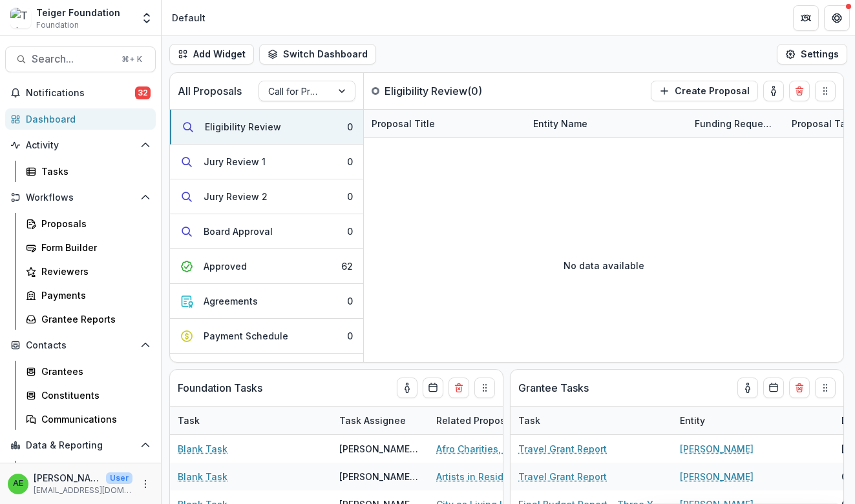 This screenshot has height=504, width=855. What do you see at coordinates (81, 346) in the screenshot?
I see `span: Contacts` at bounding box center [81, 346].